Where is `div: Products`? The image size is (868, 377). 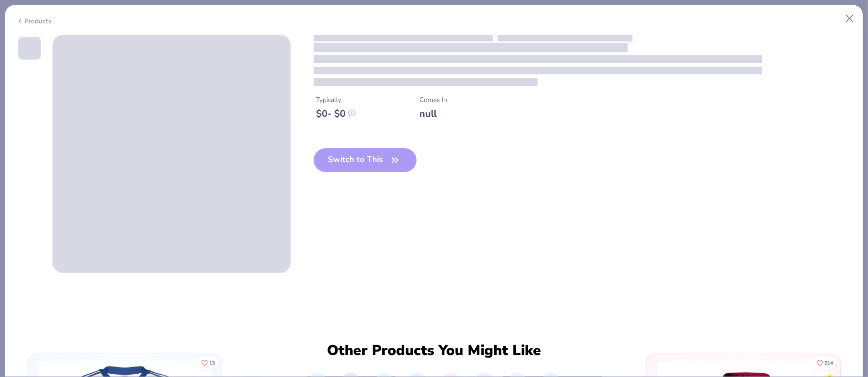 div: Products is located at coordinates (34, 21).